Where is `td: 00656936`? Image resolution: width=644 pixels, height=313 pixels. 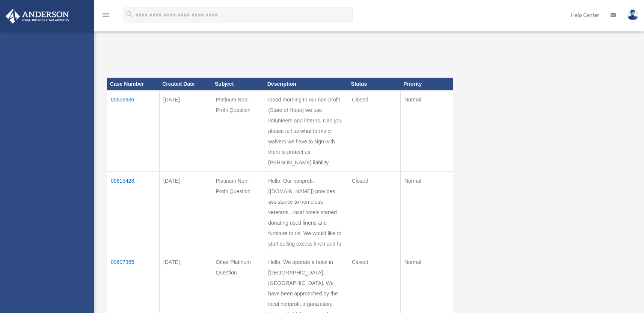
td: 00656936 is located at coordinates (133, 131).